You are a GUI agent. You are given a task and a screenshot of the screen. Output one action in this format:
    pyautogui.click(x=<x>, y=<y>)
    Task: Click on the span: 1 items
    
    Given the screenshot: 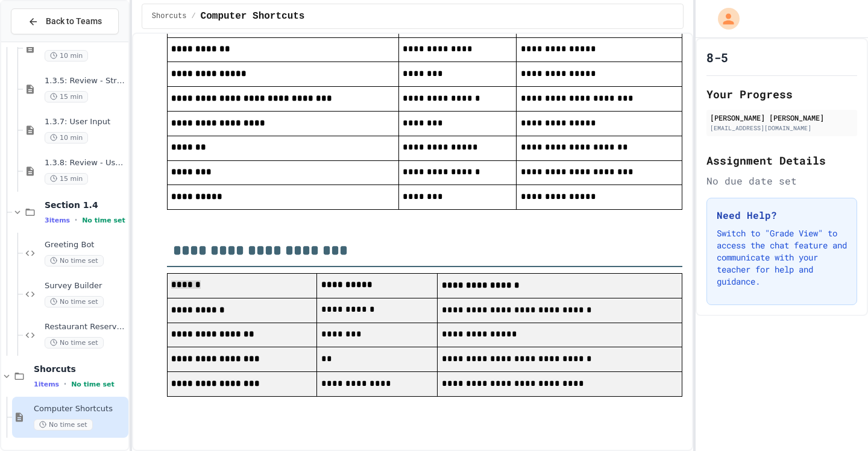 What is the action you would take?
    pyautogui.click(x=46, y=384)
    